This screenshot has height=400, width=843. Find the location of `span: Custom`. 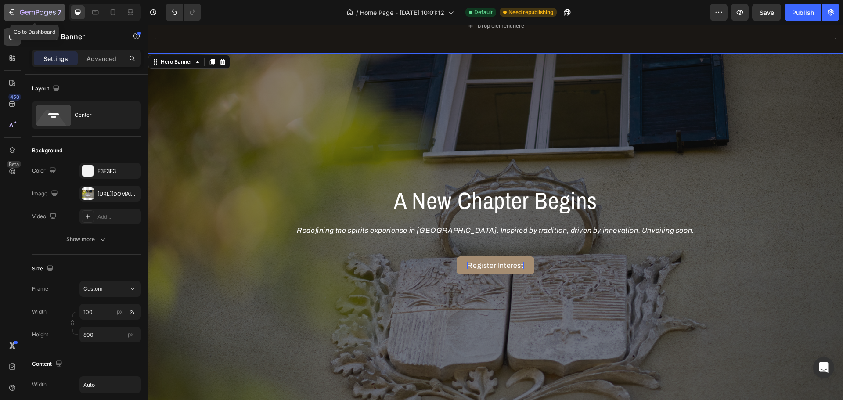

span: Custom is located at coordinates (93, 289).